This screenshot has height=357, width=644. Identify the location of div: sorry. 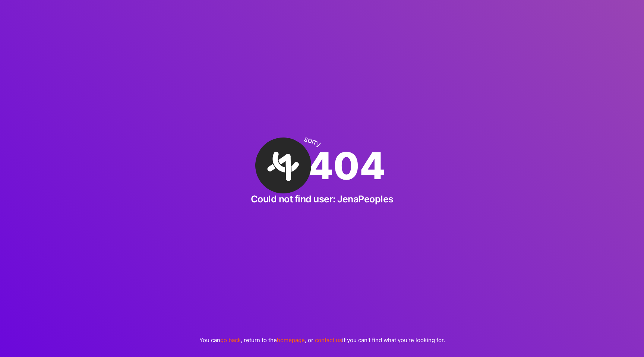
(312, 142).